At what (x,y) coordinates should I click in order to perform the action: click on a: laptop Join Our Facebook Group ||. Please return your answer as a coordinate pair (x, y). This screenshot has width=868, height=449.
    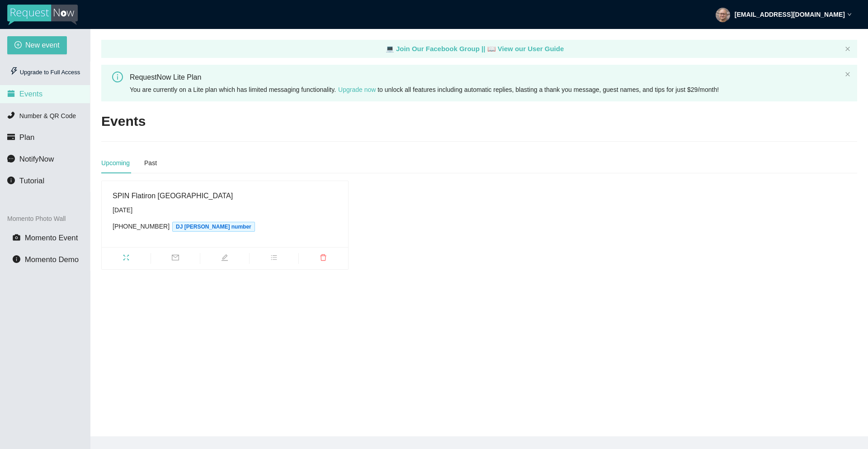
    Looking at the image, I should click on (436, 48).